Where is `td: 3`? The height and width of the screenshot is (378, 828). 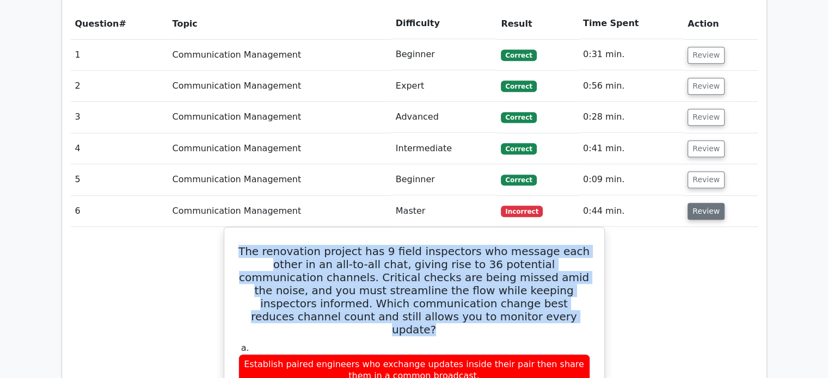 td: 3 is located at coordinates (119, 117).